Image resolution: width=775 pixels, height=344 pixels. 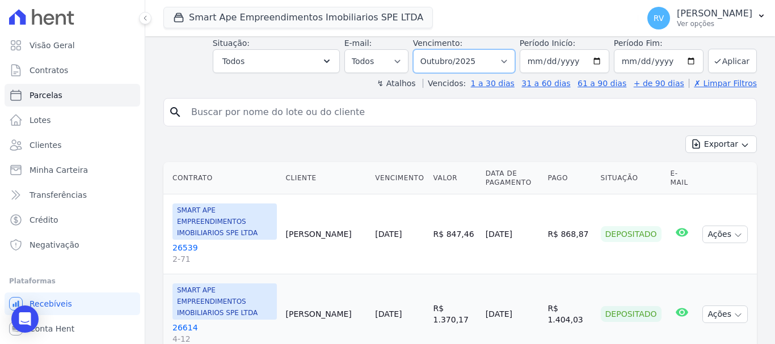 I want to click on a: Clientes, so click(x=72, y=145).